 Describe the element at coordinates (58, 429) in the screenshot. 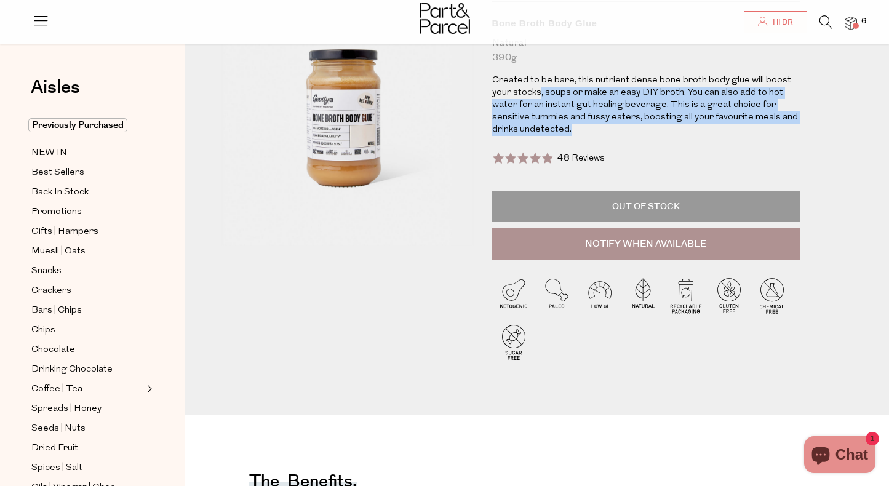

I see `span: Seeds | Nuts` at that location.